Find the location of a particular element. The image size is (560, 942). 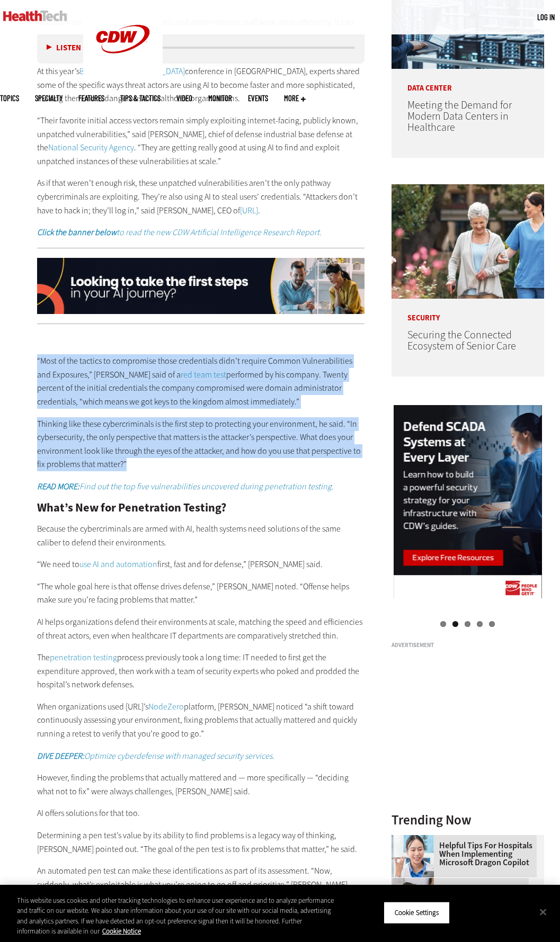

a: CDW is located at coordinates (123, 75).